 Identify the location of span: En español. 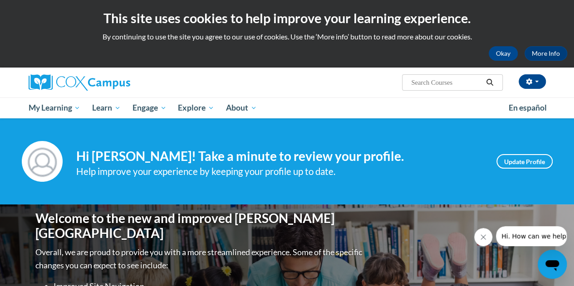
(528, 108).